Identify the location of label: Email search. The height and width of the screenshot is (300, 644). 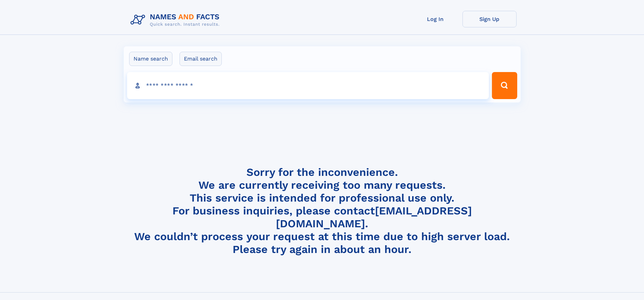
(201, 59).